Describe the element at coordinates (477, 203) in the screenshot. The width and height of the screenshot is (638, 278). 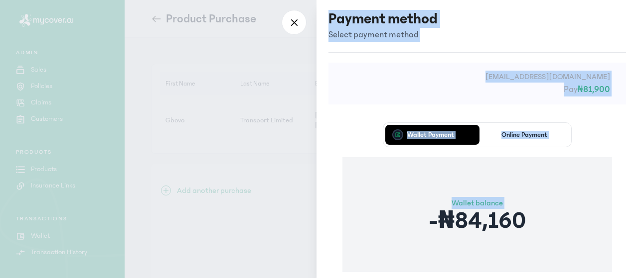
I see `p: Wallet balance` at that location.